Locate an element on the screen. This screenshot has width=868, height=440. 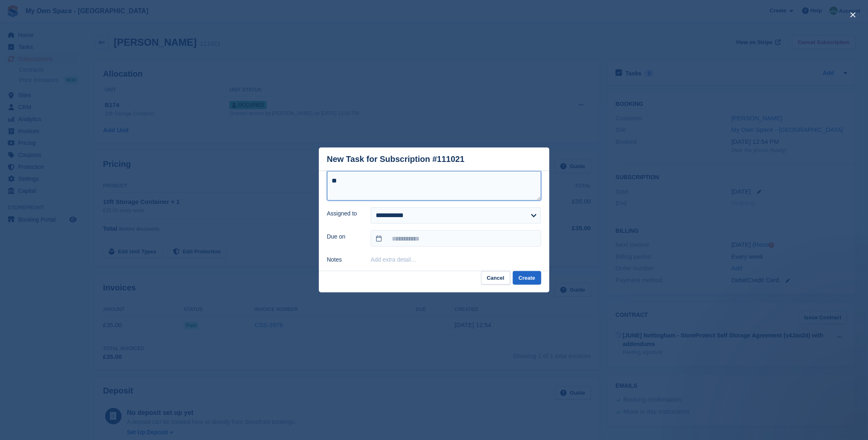
label: Due on is located at coordinates (344, 236).